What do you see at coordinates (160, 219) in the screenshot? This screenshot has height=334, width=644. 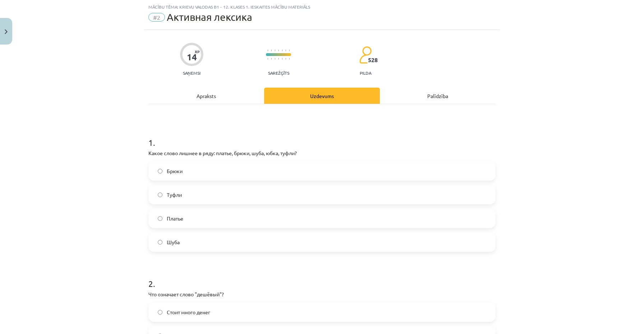 I see `input: Платье` at bounding box center [160, 219].